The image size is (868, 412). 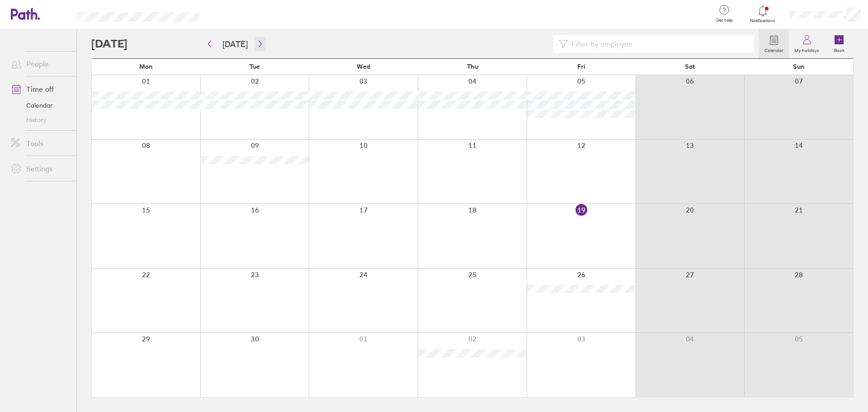 What do you see at coordinates (774, 49) in the screenshot?
I see `label: Calendar` at bounding box center [774, 49].